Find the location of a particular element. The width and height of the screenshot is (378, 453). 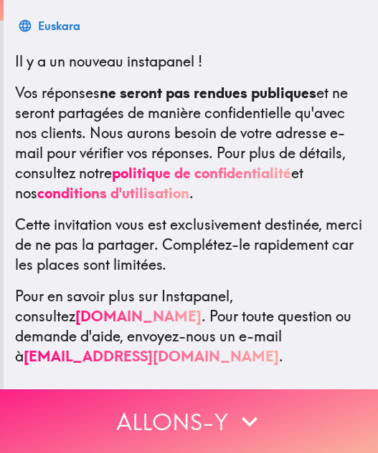

p: Vos réponses et ne seront partagées de manière confidentielle qu'avec nos clients. Nous aurons be... is located at coordinates (191, 143).